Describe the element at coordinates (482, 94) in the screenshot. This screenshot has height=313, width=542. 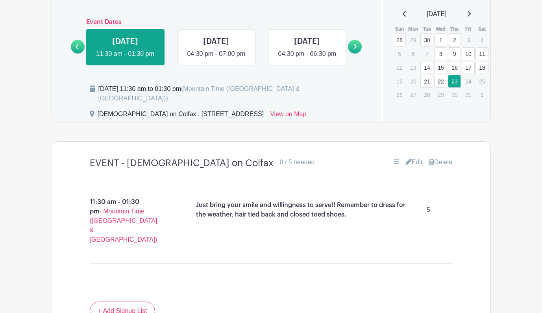
I see `p: 1` at that location.